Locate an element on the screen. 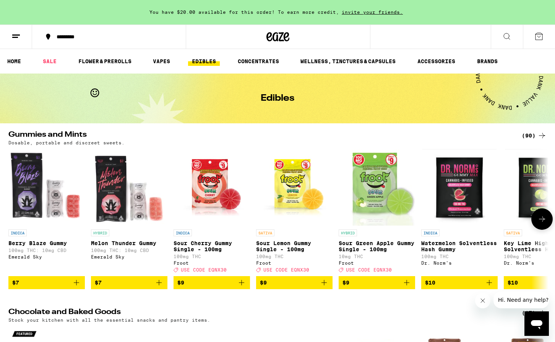 This screenshot has height=342, width=555. a: CONCENTRATES is located at coordinates (259, 61).